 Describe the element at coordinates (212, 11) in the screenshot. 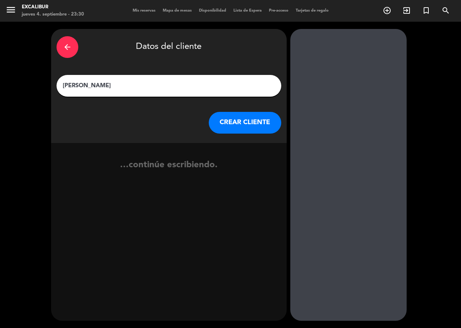

I see `span: Disponibilidad` at that location.